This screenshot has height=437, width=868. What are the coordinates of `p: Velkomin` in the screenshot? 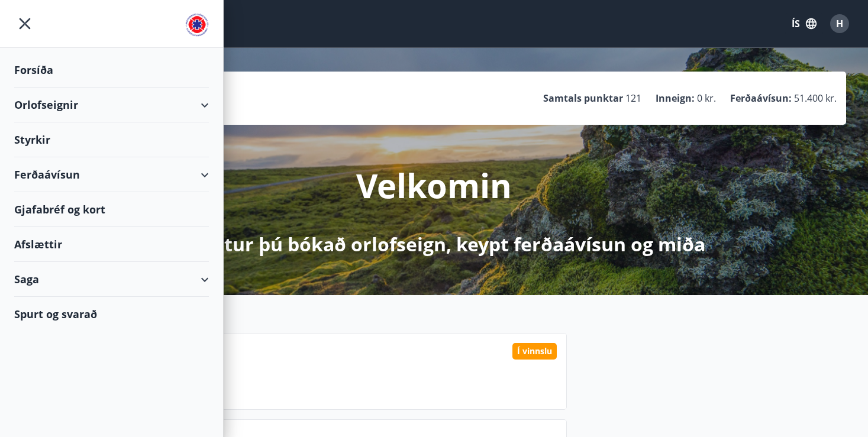 It's located at (433, 185).